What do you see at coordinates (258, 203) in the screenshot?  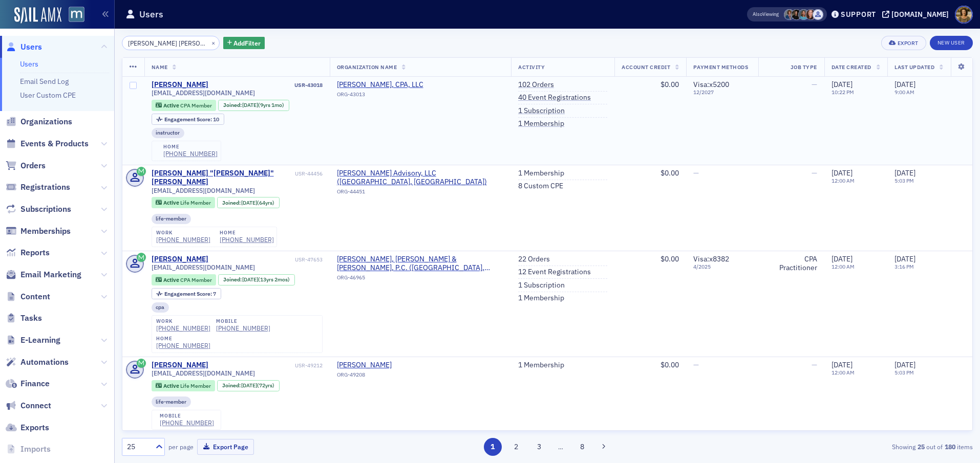 I see `div: (64yrs)` at bounding box center [258, 203].